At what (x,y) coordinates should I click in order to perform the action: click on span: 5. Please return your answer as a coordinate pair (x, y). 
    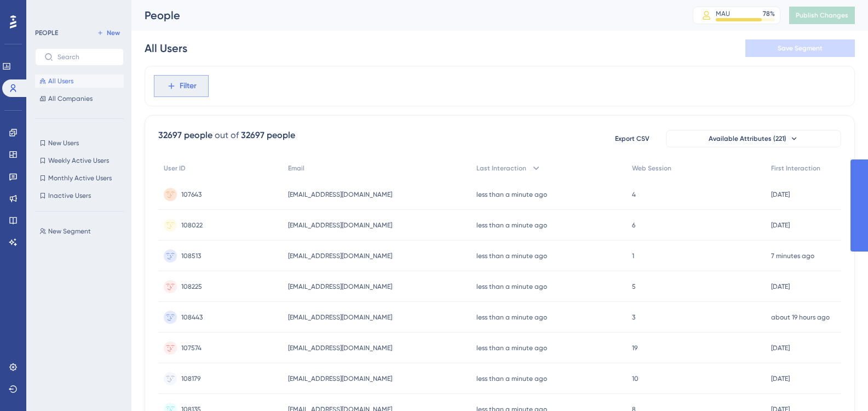
    Looking at the image, I should click on (634, 286).